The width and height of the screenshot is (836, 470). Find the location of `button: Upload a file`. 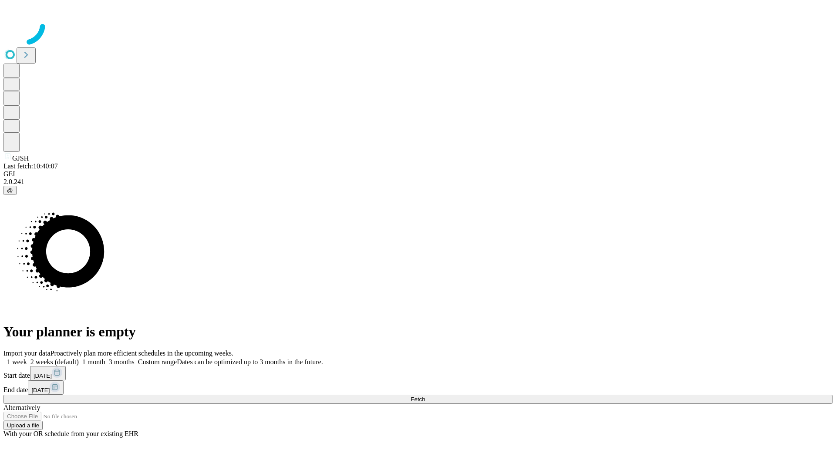

button: Upload a file is located at coordinates (23, 425).